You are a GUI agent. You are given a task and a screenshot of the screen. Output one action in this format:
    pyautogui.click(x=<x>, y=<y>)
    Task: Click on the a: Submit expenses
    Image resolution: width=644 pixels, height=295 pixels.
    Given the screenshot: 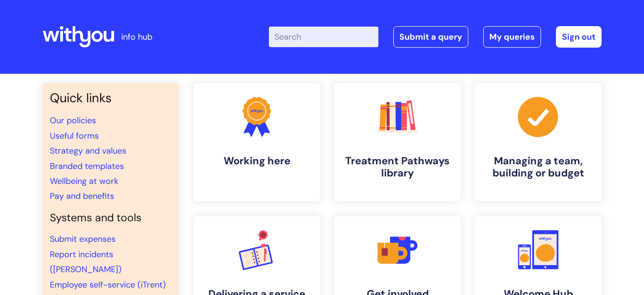 What is the action you would take?
    pyautogui.click(x=83, y=239)
    